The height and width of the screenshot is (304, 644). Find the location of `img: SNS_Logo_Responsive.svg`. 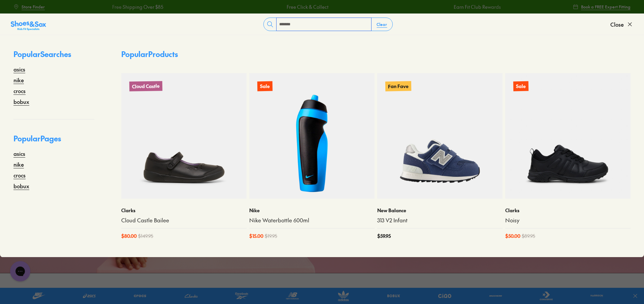

img: SNS_Logo_Responsive.svg is located at coordinates (28, 26).